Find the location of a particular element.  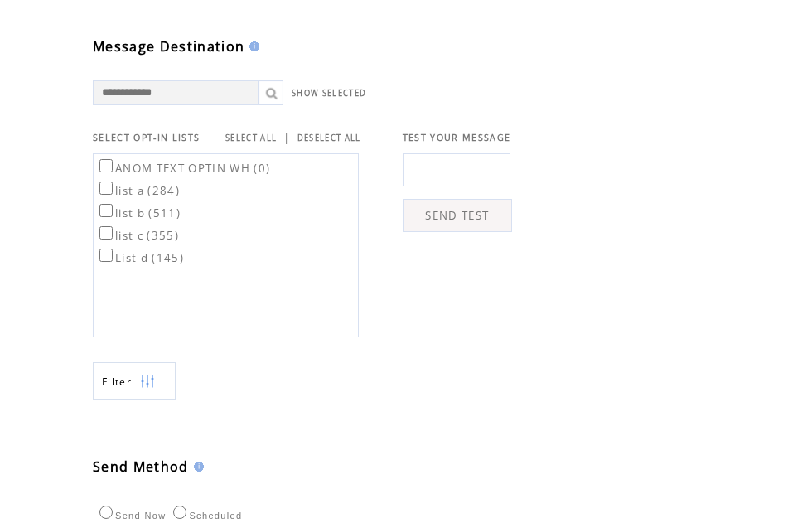

label: Send Now is located at coordinates (130, 515).